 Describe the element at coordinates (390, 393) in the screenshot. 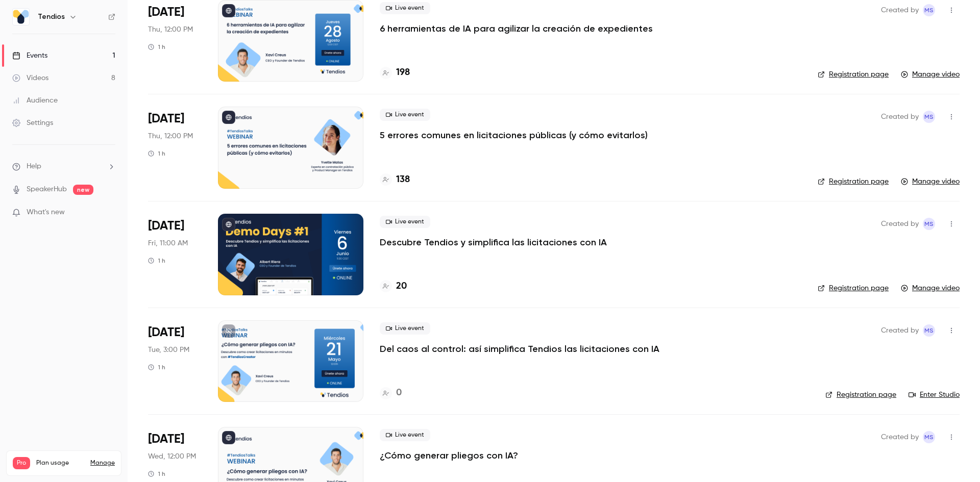

I see `a: 0` at that location.